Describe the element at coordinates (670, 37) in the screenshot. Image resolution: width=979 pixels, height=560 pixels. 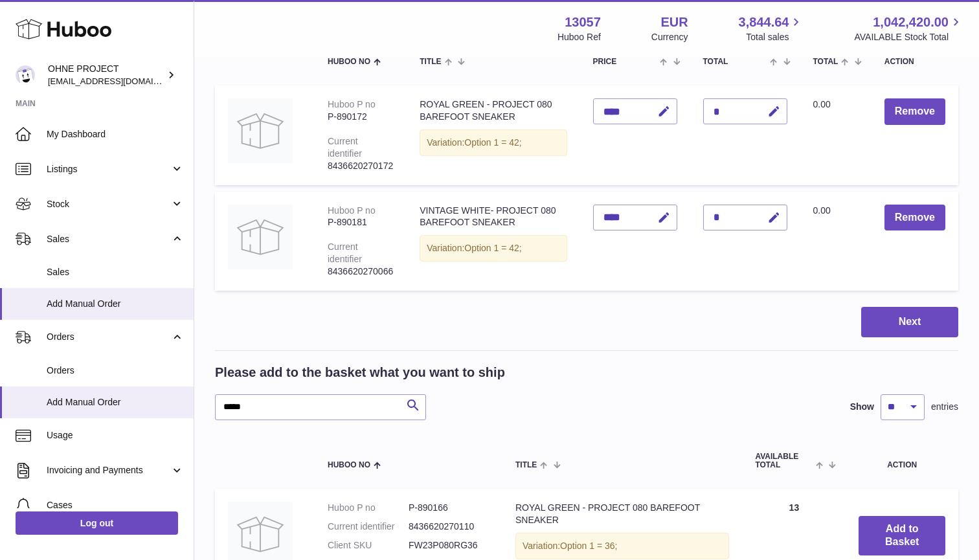
I see `div: Currency` at that location.